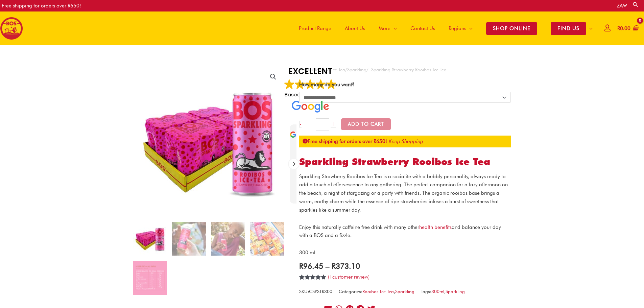  Describe the element at coordinates (512, 28) in the screenshot. I see `a: SHOP ONLINE` at that location.